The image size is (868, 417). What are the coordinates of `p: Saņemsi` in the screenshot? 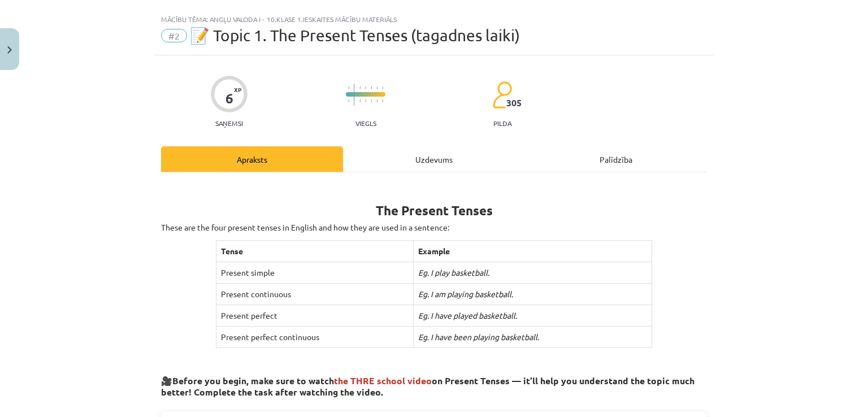 It's located at (229, 123).